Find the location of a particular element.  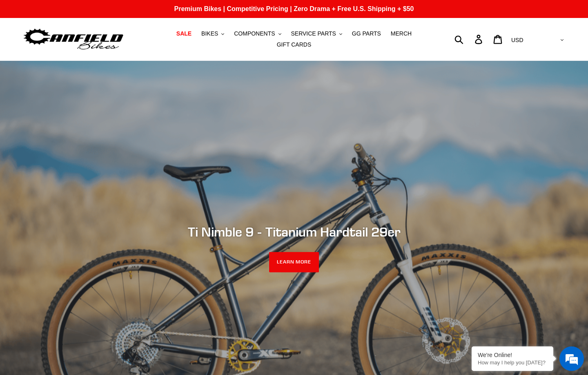

a: MERCH is located at coordinates (401, 34).